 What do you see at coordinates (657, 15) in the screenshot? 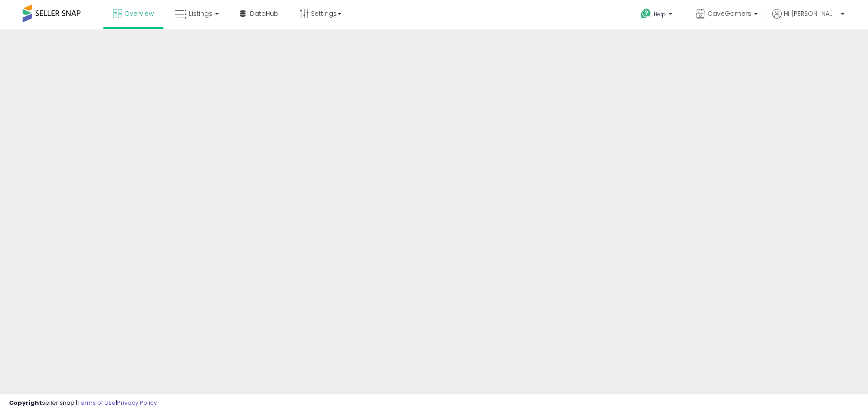
I see `a: Help` at bounding box center [657, 15].